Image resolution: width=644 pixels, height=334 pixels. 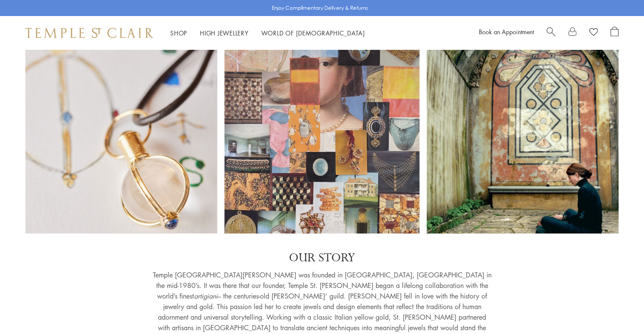 I want to click on p: OUR STORY, so click(x=322, y=258).